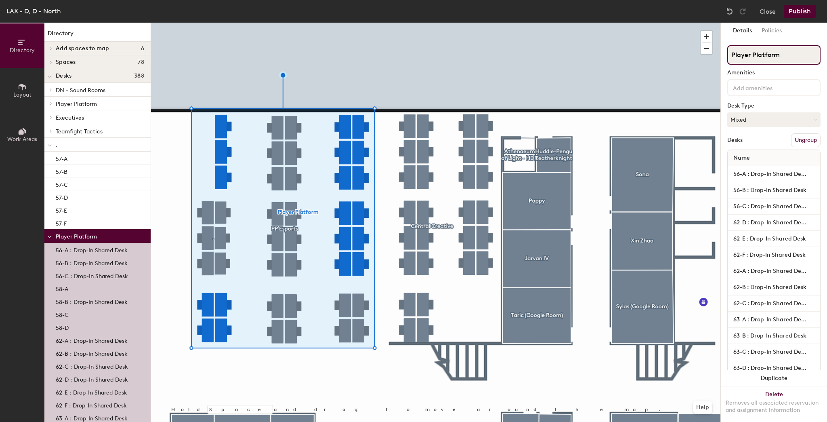  What do you see at coordinates (806, 140) in the screenshot?
I see `button: Ungroup` at bounding box center [806, 140].